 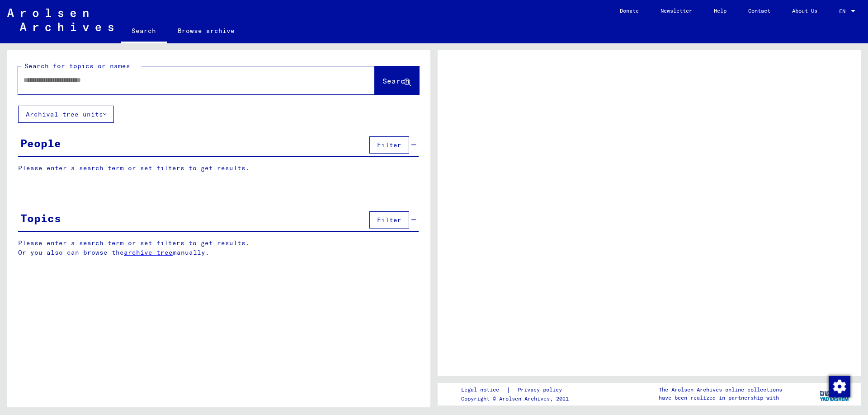 I want to click on div: Change consent, so click(x=839, y=386).